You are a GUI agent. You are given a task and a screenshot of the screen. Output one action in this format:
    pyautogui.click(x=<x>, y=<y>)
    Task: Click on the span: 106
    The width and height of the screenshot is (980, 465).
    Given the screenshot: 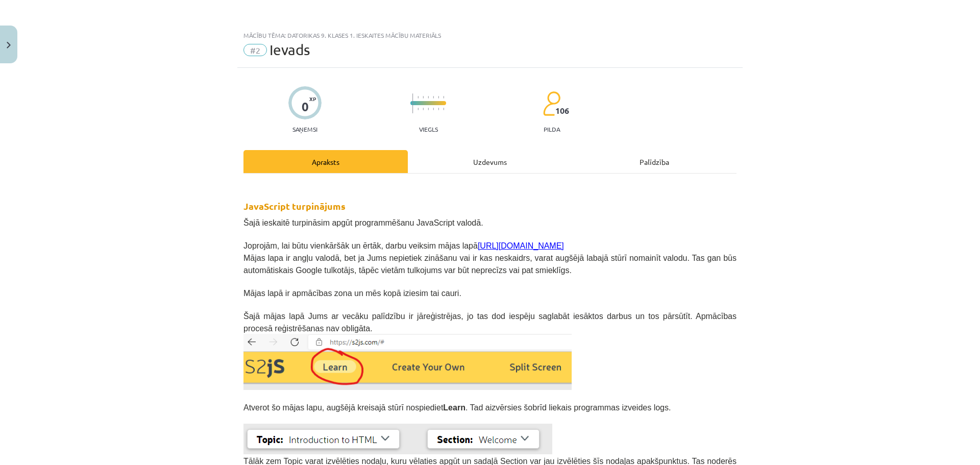 What is the action you would take?
    pyautogui.click(x=562, y=111)
    